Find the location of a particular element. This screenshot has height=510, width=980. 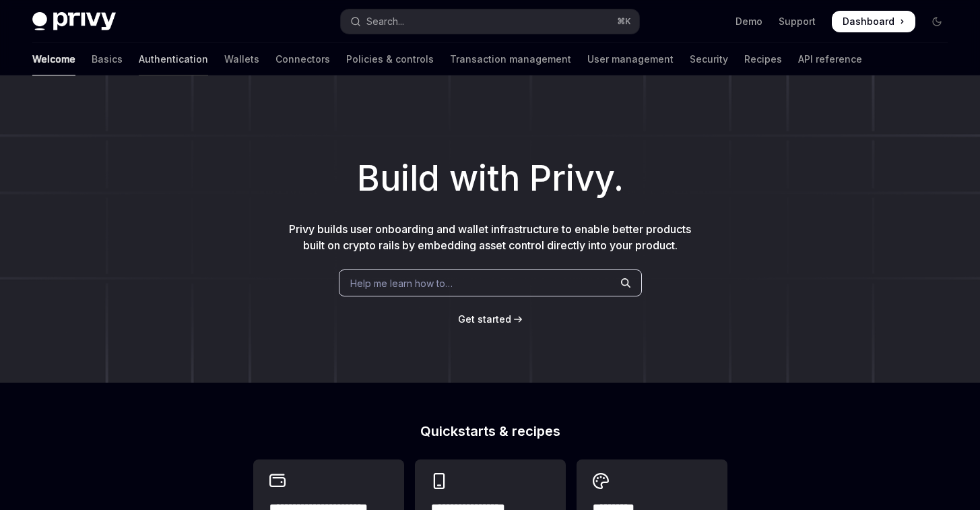

a: Recipes is located at coordinates (763, 59).